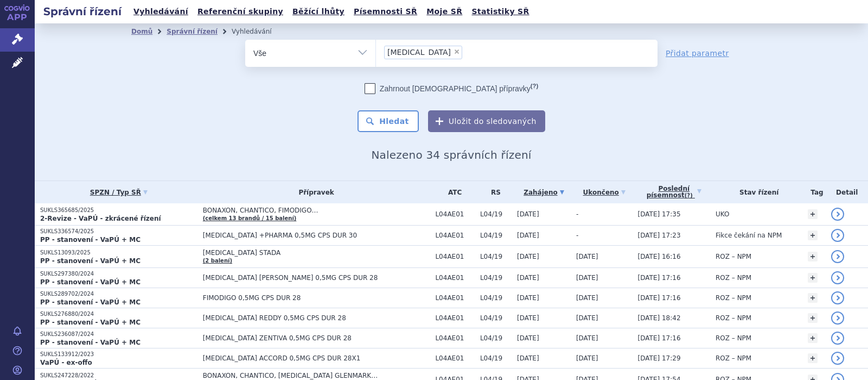 The width and height of the screenshot is (868, 380). I want to click on button: Hledat, so click(388, 121).